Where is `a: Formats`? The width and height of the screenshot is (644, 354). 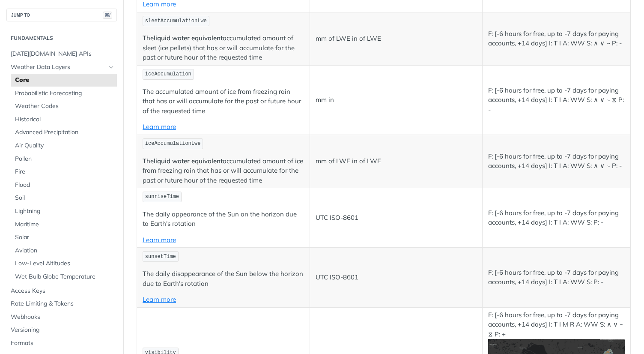 a: Formats is located at coordinates (62, 343).